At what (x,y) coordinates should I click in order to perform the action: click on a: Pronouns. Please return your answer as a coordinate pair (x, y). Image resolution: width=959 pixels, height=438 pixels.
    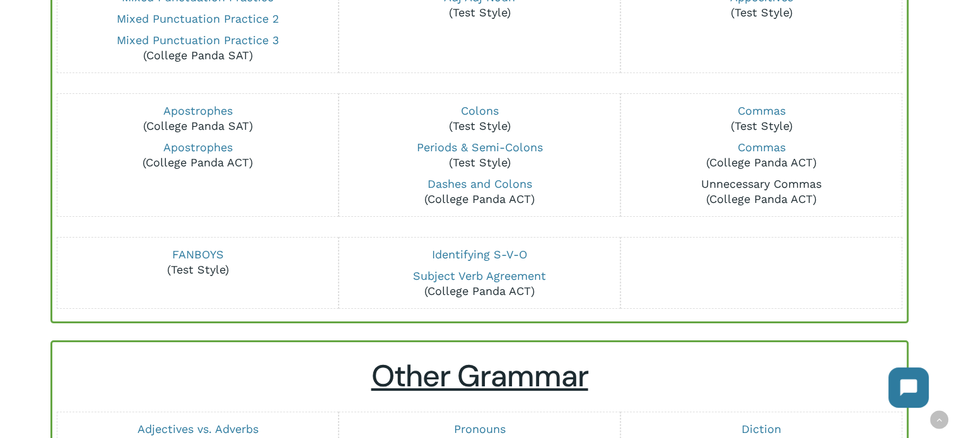
    Looking at the image, I should click on (479, 429).